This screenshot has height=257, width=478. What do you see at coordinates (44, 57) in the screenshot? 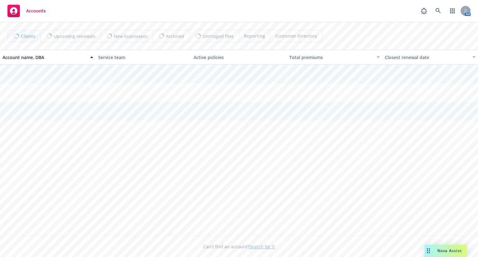
I see `div: Account name, DBA` at bounding box center [44, 57].